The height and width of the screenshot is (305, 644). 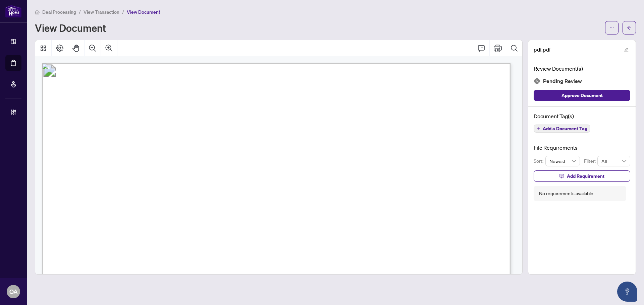 What do you see at coordinates (582, 176) in the screenshot?
I see `button: Add Requirement` at bounding box center [582, 176].